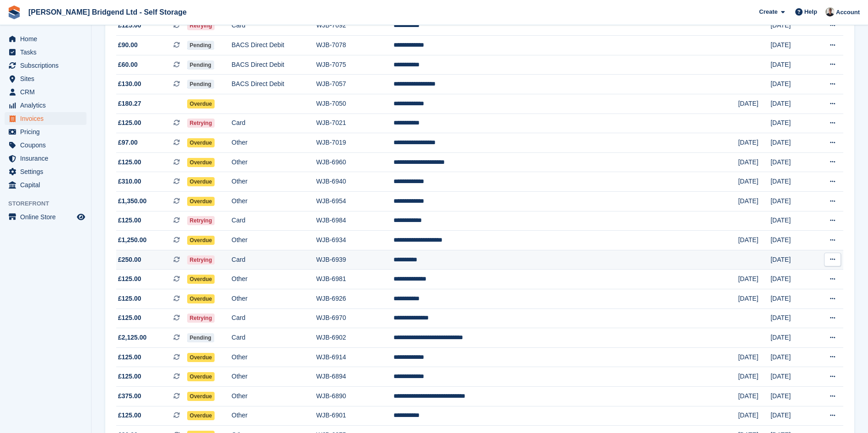 This screenshot has height=433, width=868. What do you see at coordinates (130, 181) in the screenshot?
I see `span: £310.00` at bounding box center [130, 181].